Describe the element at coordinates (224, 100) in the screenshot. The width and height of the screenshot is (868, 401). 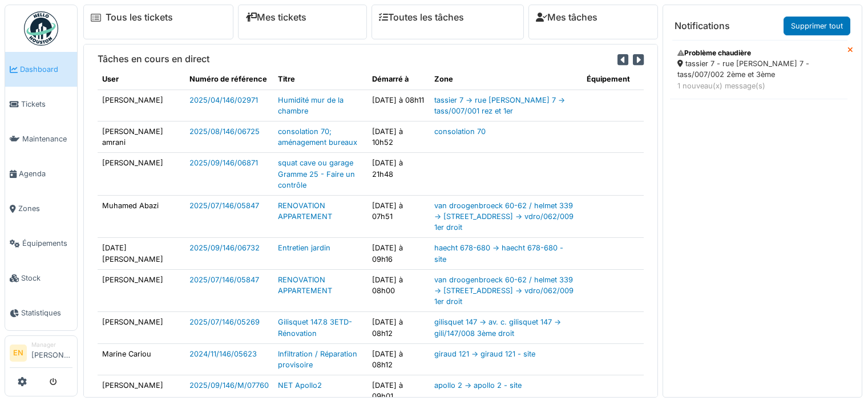
I see `a: 2025/04/146/02971` at that location.